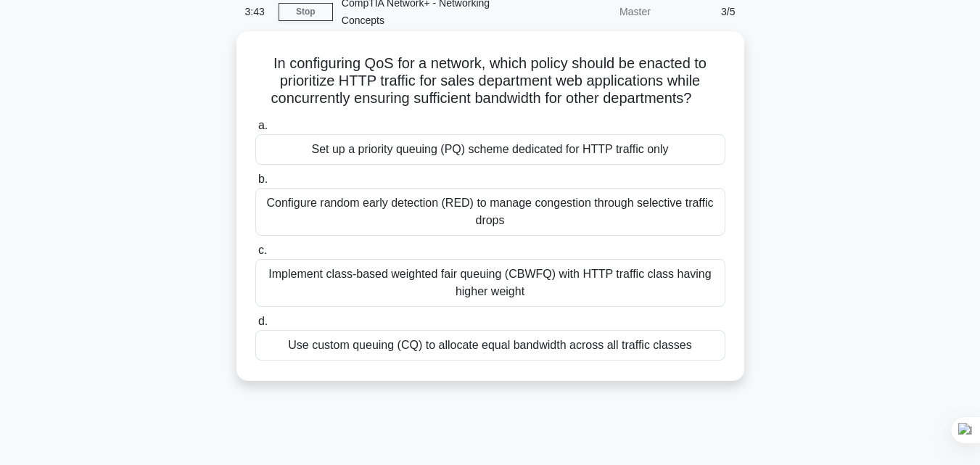 The width and height of the screenshot is (980, 465). What do you see at coordinates (305, 12) in the screenshot?
I see `a: Stop` at bounding box center [305, 12].